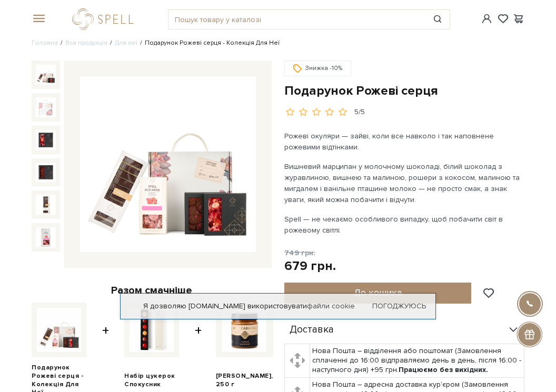  Describe the element at coordinates (300, 252) in the screenshot. I see `span: 749 грн.` at that location.